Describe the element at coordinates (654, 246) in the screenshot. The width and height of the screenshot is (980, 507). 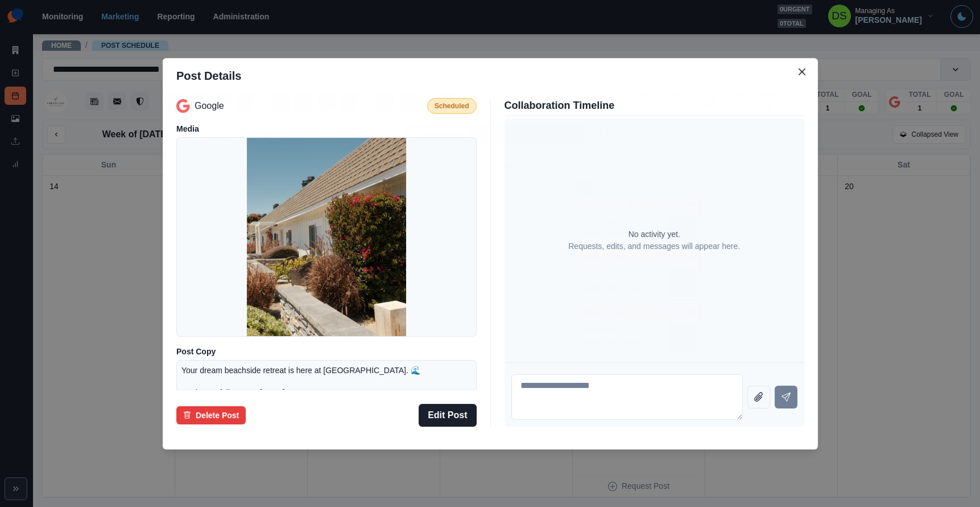
I see `p: Requests, edits, and messages will appear here.` at that location.